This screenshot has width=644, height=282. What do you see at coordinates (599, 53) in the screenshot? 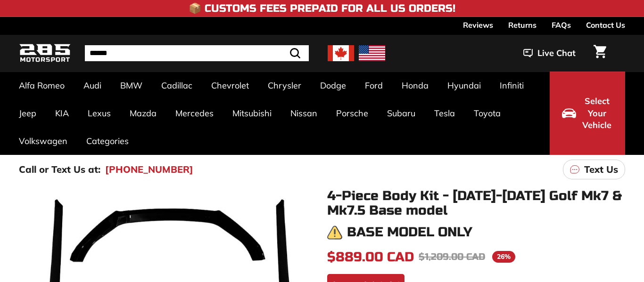
I see `a: Cart` at bounding box center [599, 53].